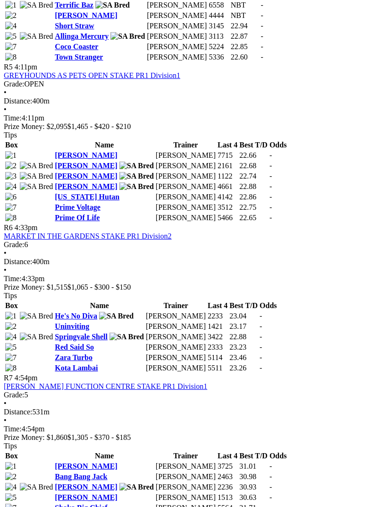 This screenshot has width=387, height=507. What do you see at coordinates (99, 126) in the screenshot?
I see `span: $1,465 - $420 - $210` at bounding box center [99, 126].